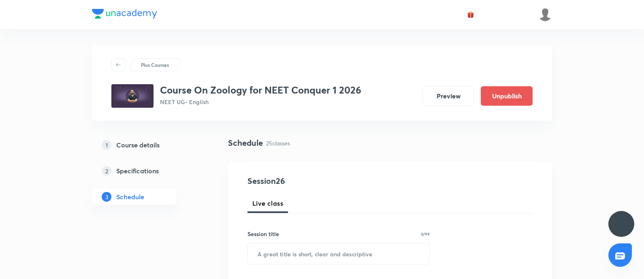  I want to click on p: 25 classes, so click(278, 143).